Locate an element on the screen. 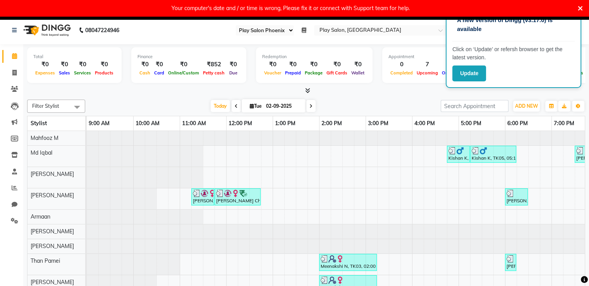 This screenshot has height=286, width=589. span: Gift Cards is located at coordinates (337, 73).